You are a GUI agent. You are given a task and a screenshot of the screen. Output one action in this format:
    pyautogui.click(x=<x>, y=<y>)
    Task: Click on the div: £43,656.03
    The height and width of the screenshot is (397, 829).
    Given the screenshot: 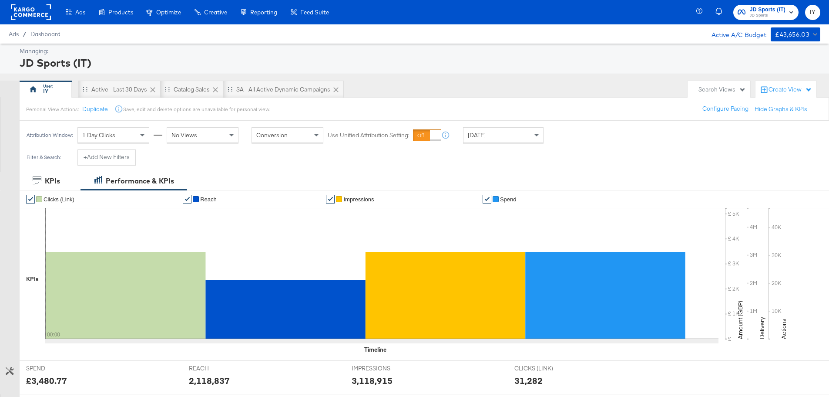 What is the action you would take?
    pyautogui.click(x=792, y=34)
    